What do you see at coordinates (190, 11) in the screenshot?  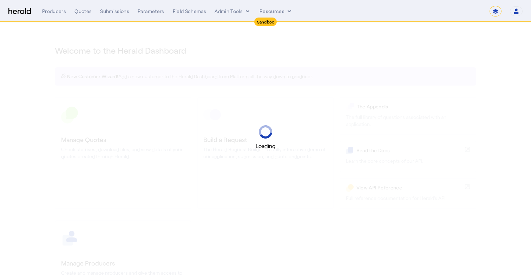 I see `div: Field Schemas` at bounding box center [190, 11].